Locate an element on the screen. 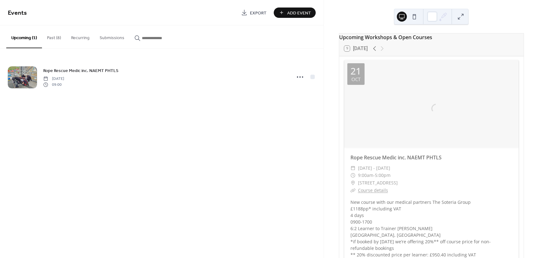 The height and width of the screenshot is (258, 539). div: Oct is located at coordinates (356, 79).